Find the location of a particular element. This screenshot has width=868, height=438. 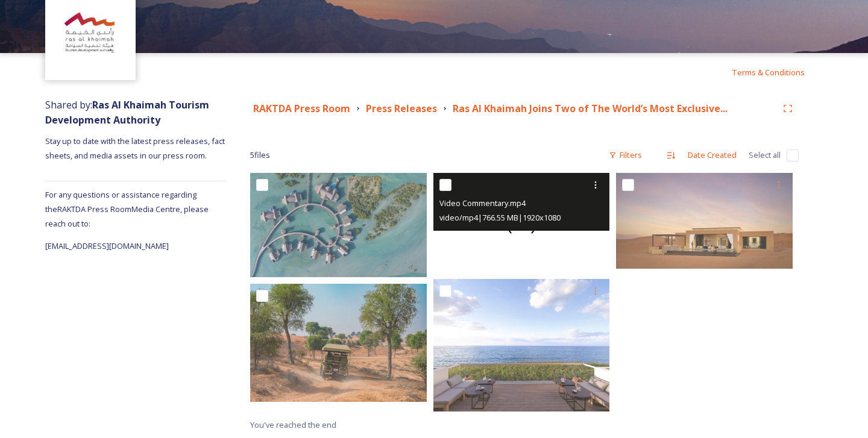

span: Video Commentary.mp4 is located at coordinates (482, 203).